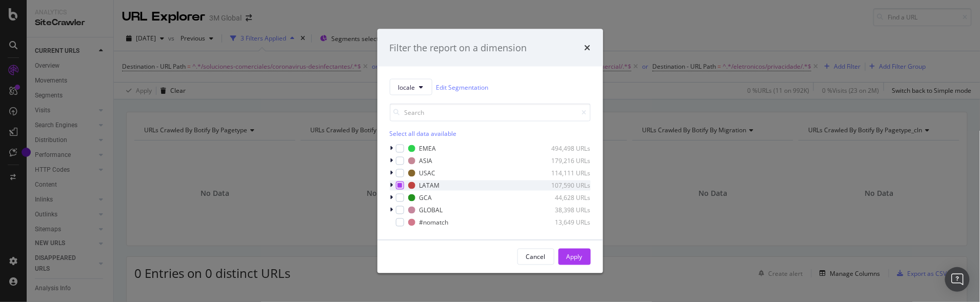 This screenshot has height=302, width=980. Describe the element at coordinates (565, 209) in the screenshot. I see `div: 38,398 URLs` at that location.